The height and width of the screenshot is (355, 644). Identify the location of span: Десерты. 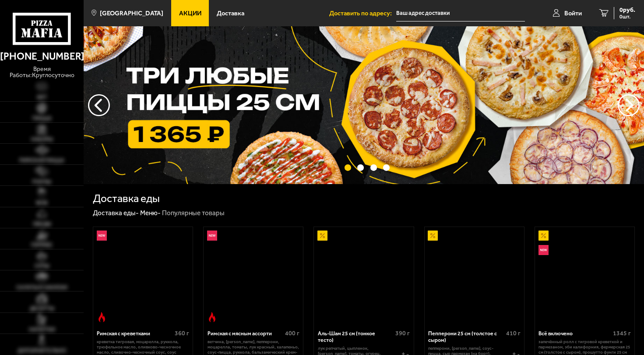
(42, 308).